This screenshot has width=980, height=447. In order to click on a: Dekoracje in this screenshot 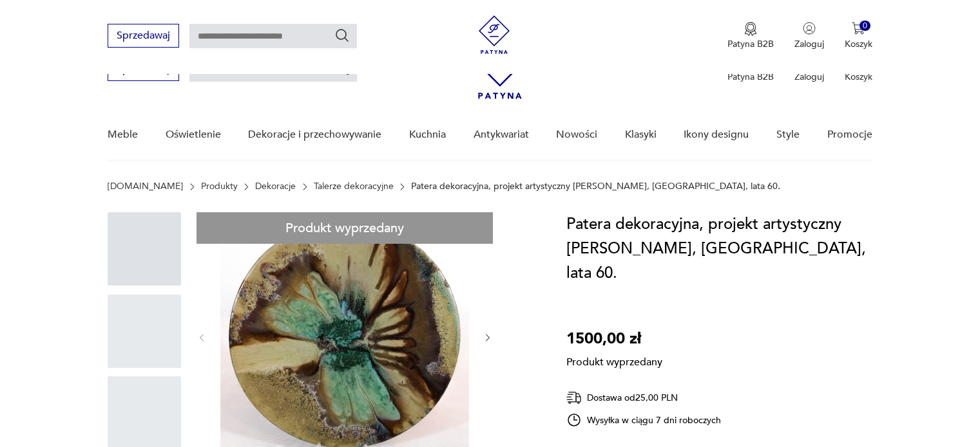, I will do `click(275, 187)`.